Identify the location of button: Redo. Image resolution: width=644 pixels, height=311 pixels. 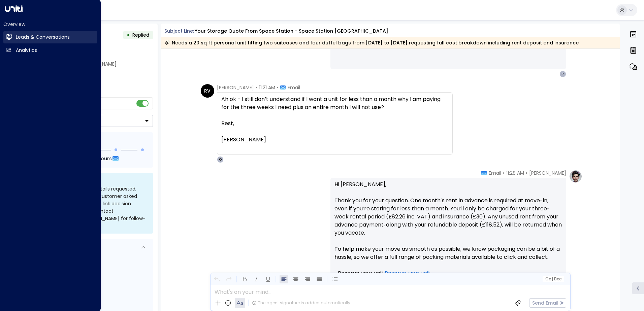
(229, 279).